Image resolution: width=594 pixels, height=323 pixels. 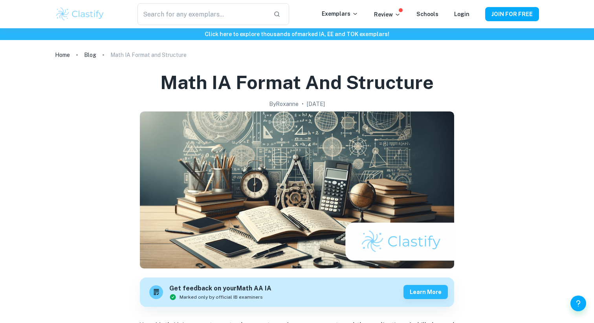 What do you see at coordinates (297, 190) in the screenshot?
I see `img: Math IA Format and Structure cover image` at bounding box center [297, 190].